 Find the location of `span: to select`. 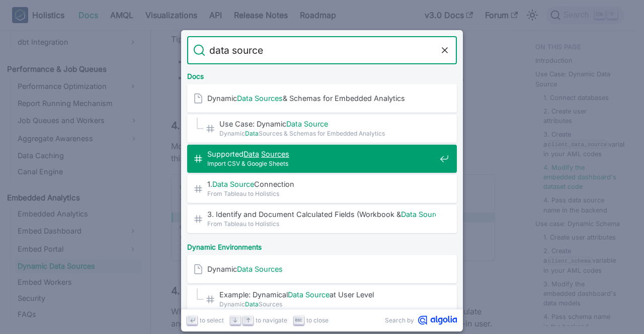

span: to select is located at coordinates (212, 321).